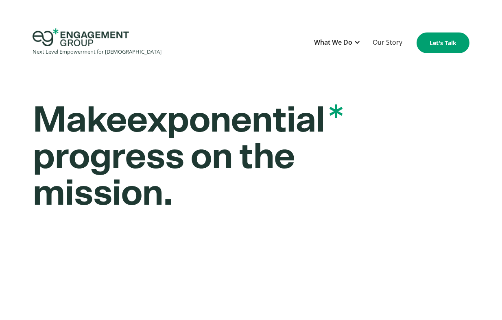  What do you see at coordinates (80, 37) in the screenshot?
I see `img: Engagement Group Logo Icon` at bounding box center [80, 37].